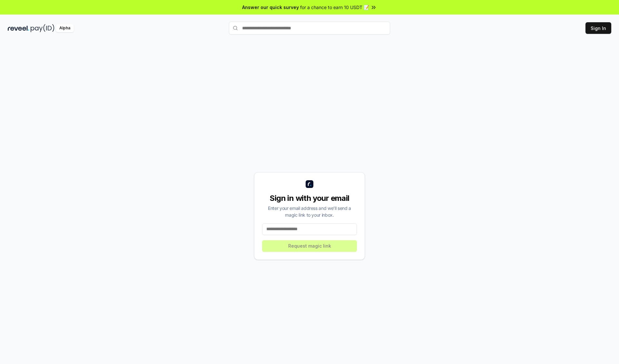 This screenshot has width=619, height=364. I want to click on img: pay_id, so click(43, 28).